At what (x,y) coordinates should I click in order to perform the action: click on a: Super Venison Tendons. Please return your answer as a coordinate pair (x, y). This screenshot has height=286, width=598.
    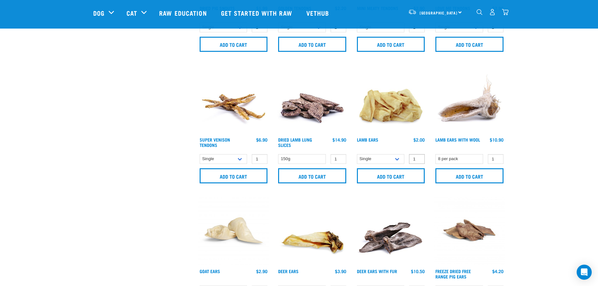
    Looking at the image, I should click on (215, 142).